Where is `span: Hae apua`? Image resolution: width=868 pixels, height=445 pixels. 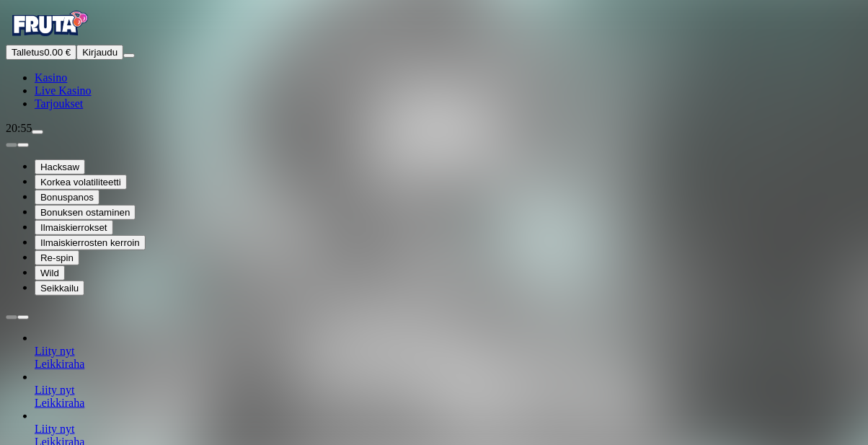 span: Hae apua is located at coordinates (56, 215).